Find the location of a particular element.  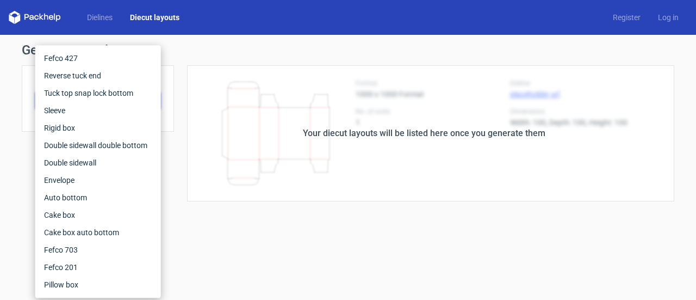

div: Fefco 201 is located at coordinates (98, 267).